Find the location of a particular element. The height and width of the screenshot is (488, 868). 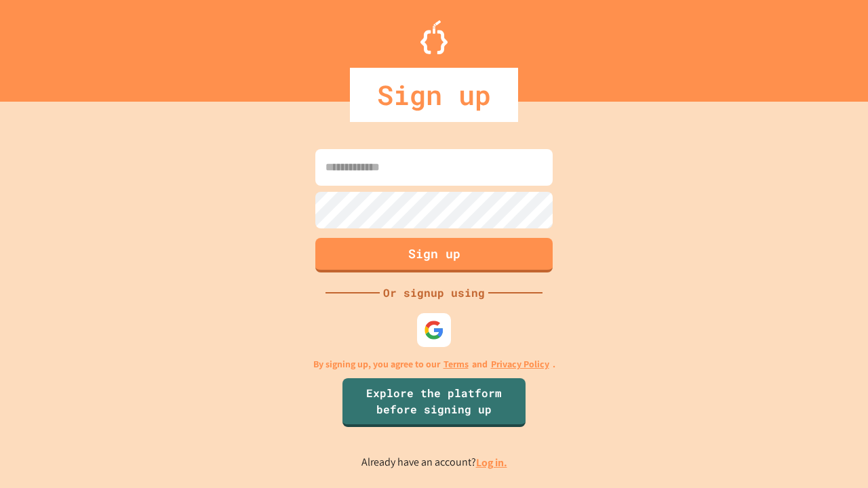

a: Terms is located at coordinates (456, 364).